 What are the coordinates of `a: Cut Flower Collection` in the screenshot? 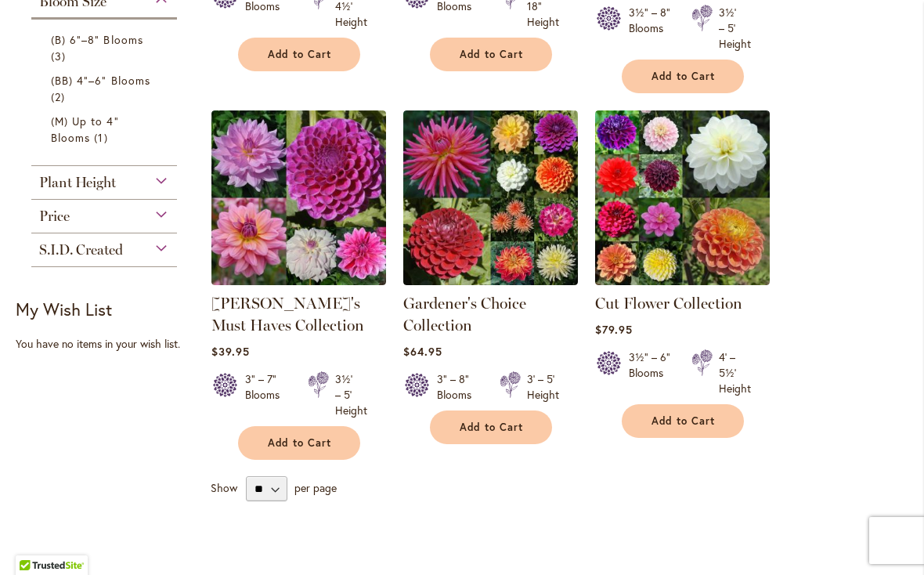 It's located at (668, 303).